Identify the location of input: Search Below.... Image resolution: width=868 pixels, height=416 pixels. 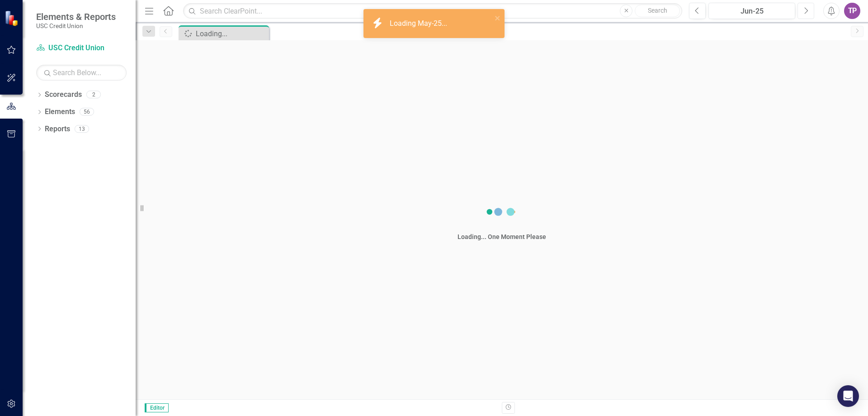
(81, 73).